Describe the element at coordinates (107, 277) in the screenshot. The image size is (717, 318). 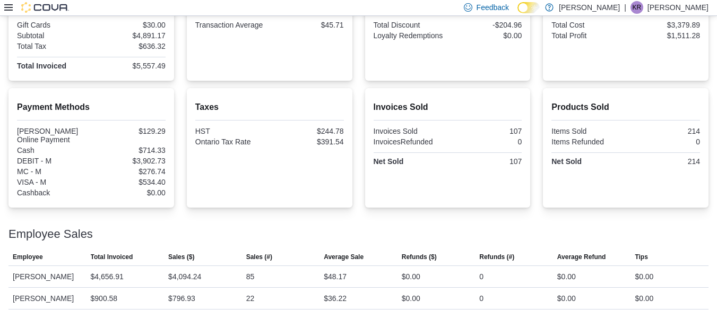
I see `div: $4,656.91` at that location.